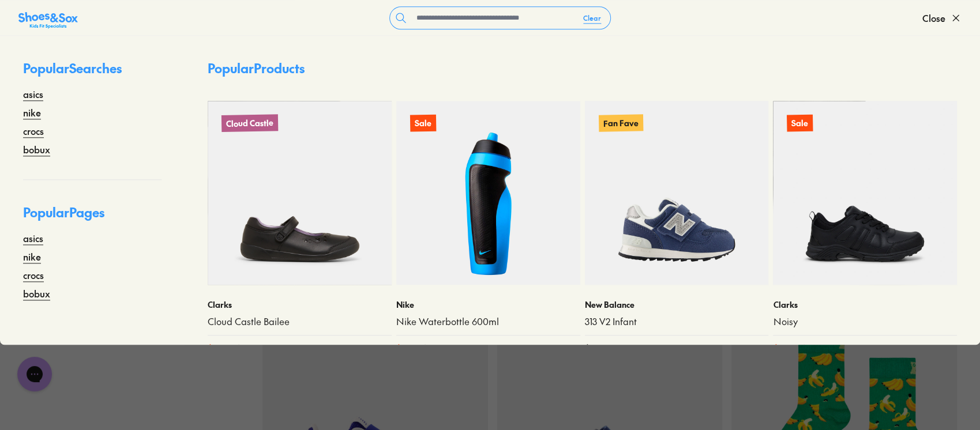 This screenshot has width=980, height=430. I want to click on a: Nike Waterbottle 600ml, so click(488, 322).